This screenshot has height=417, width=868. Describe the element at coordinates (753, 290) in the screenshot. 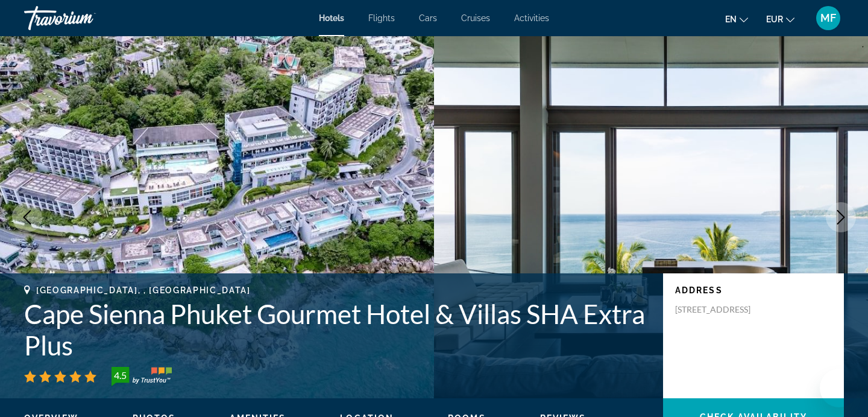

I see `p: Address` at that location.